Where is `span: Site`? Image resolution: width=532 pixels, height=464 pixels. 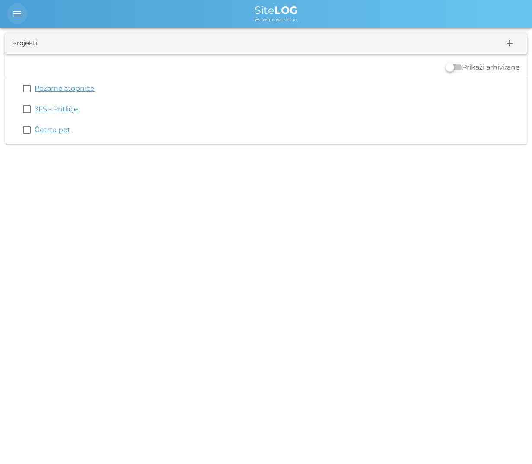 span: Site is located at coordinates (276, 10).